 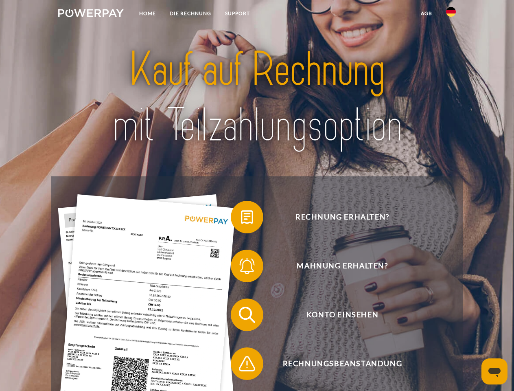 I want to click on img: qb_bill.svg, so click(x=247, y=217).